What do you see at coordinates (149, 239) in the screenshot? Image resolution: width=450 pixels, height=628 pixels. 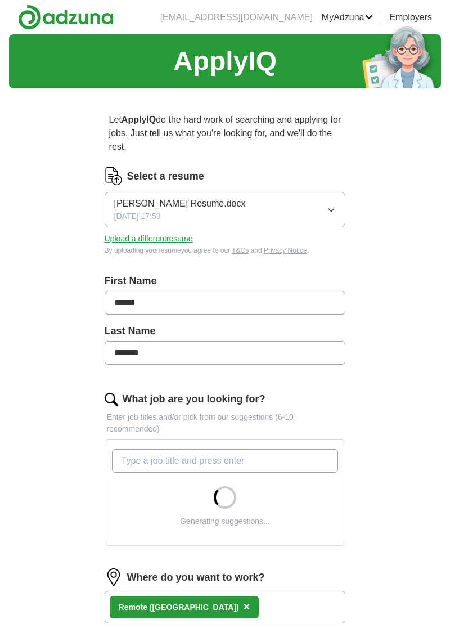 I see `button: Upload a differentresume` at bounding box center [149, 239].